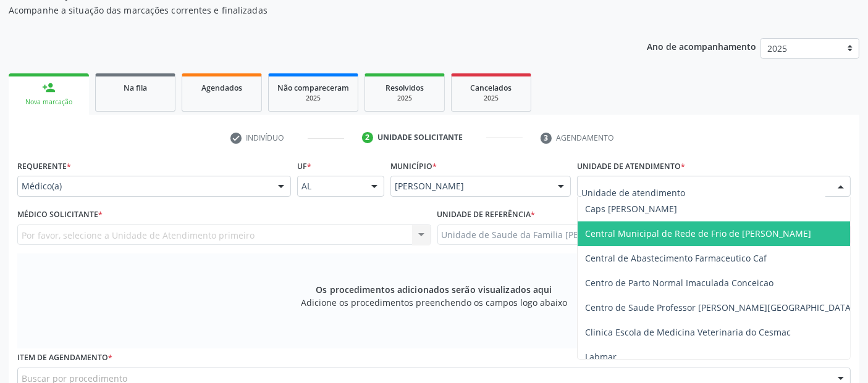  Describe the element at coordinates (675, 258) in the screenshot. I see `span: Central de Abastecimento Farmaceutico Caf` at that location.